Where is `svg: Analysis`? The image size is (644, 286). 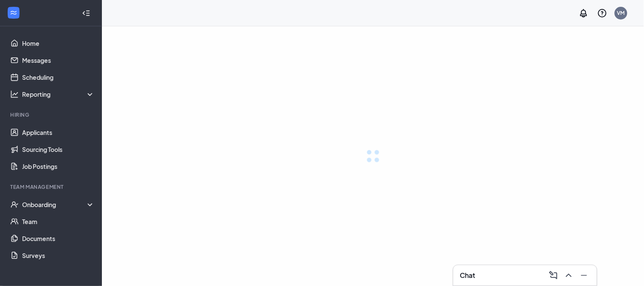
svg: Analysis is located at coordinates (14, 94).